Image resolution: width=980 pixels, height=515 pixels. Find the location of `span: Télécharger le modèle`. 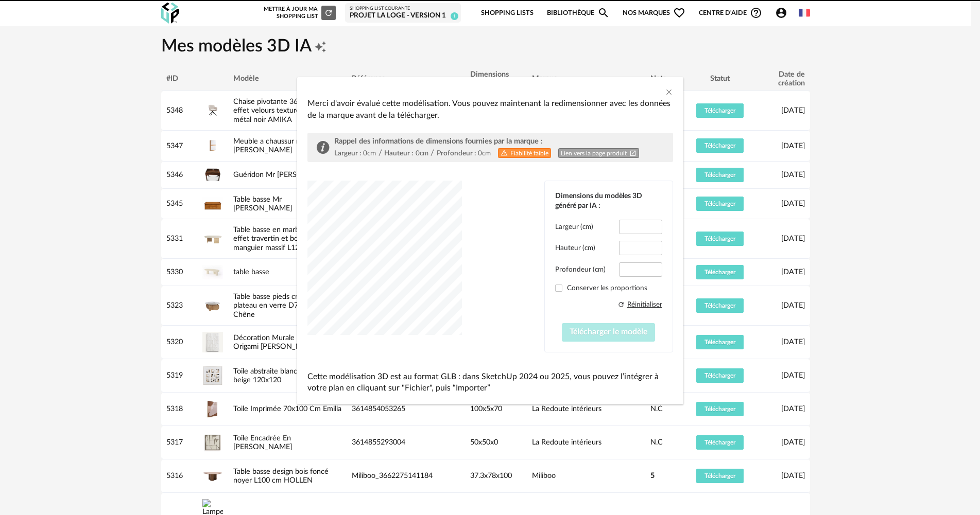

span: Télécharger le modèle is located at coordinates (608, 332).